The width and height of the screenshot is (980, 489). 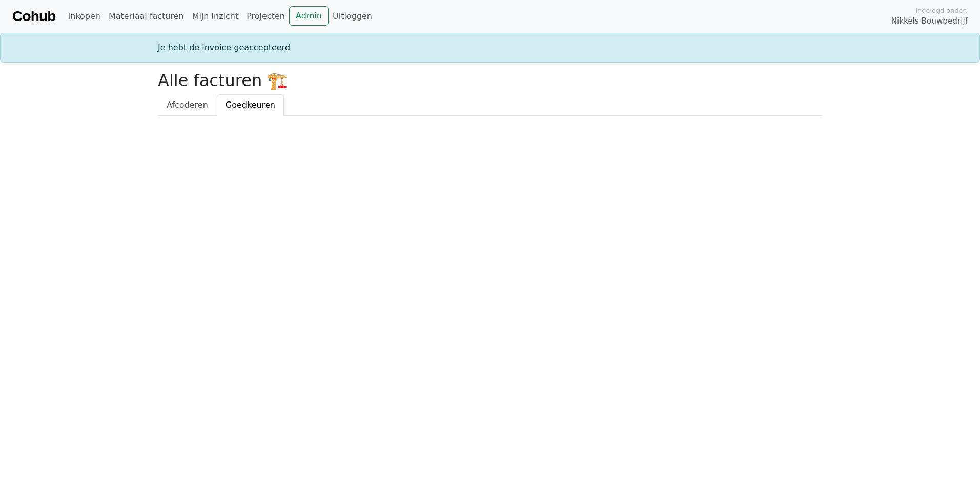 What do you see at coordinates (146, 16) in the screenshot?
I see `a: Materiaal facturen` at bounding box center [146, 16].